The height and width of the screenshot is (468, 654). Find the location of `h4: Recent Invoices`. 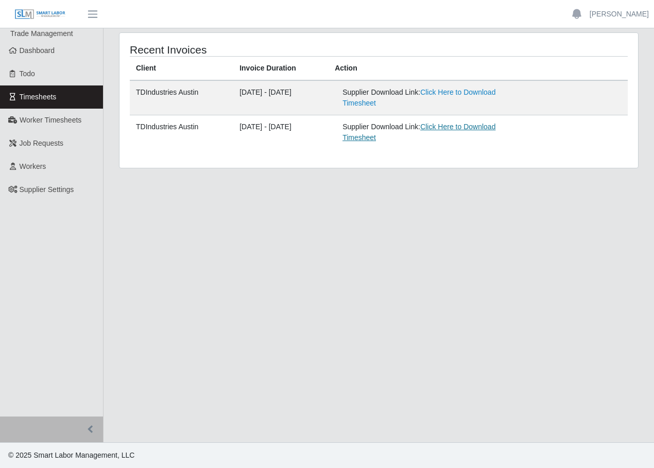

h4: Recent Invoices is located at coordinates (229, 49).